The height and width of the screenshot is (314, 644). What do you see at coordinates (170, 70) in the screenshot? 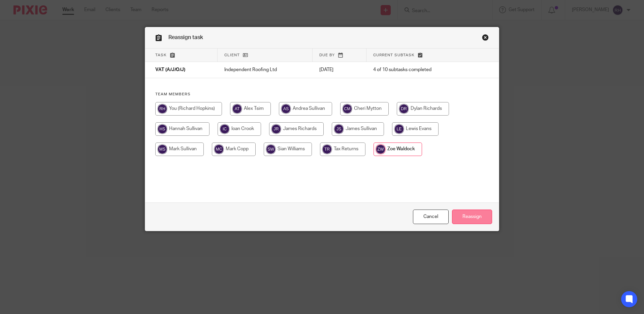
I see `span: VAT (A/J/O/J)` at bounding box center [170, 70].